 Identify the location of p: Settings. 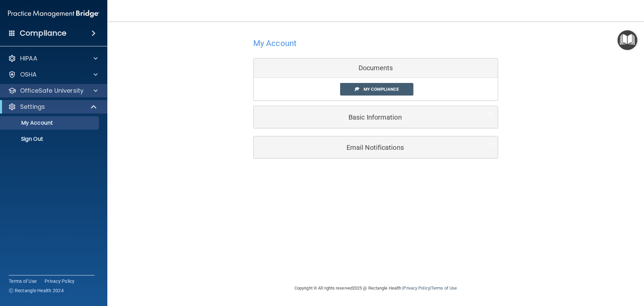
(33, 107).